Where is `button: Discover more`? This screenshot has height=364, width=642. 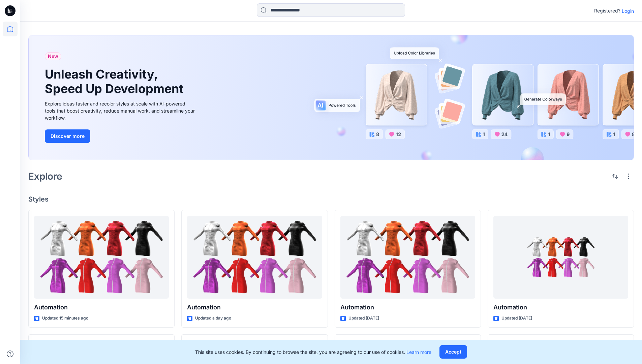 button: Discover more is located at coordinates (67, 136).